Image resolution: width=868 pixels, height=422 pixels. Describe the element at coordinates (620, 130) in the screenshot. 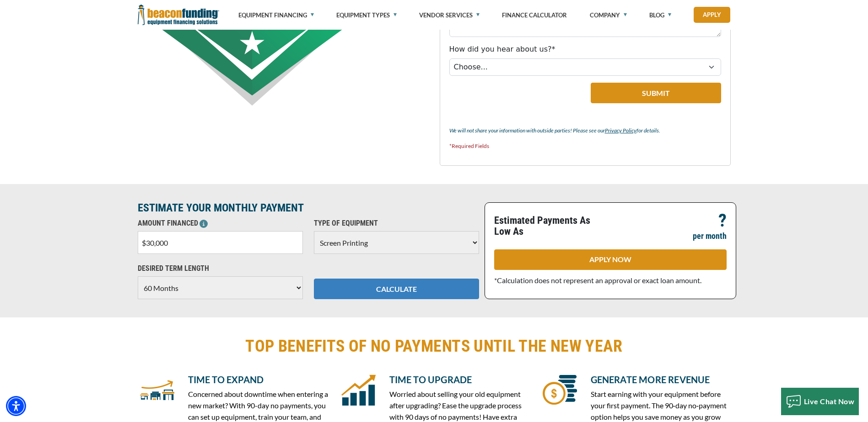

I see `a: Privacy Policy` at that location.